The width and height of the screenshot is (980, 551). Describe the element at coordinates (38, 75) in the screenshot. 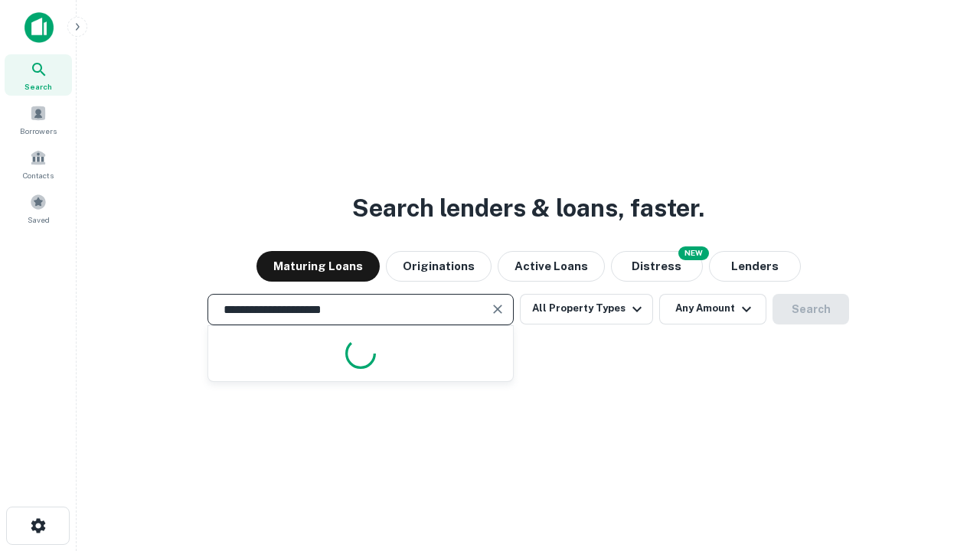

I see `div: Search` at that location.